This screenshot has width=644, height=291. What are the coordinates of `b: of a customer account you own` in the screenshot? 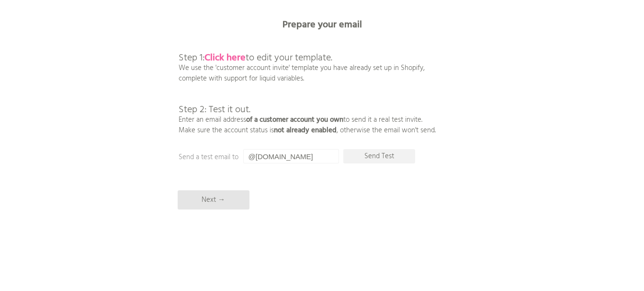 It's located at (295, 120).